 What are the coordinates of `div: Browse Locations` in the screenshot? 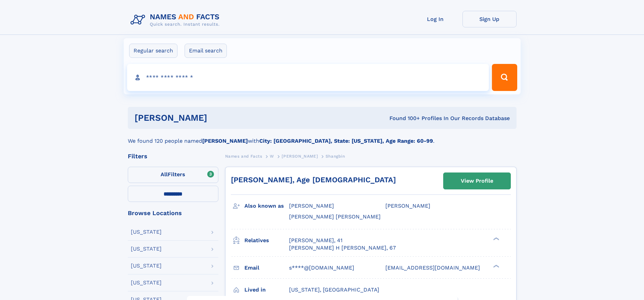 It's located at (173, 213).